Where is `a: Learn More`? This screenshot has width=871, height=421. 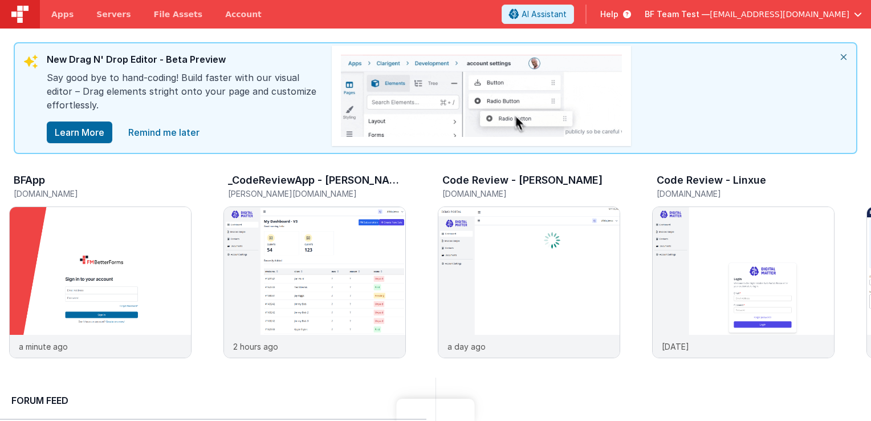
a: Learn More is located at coordinates (79, 132).